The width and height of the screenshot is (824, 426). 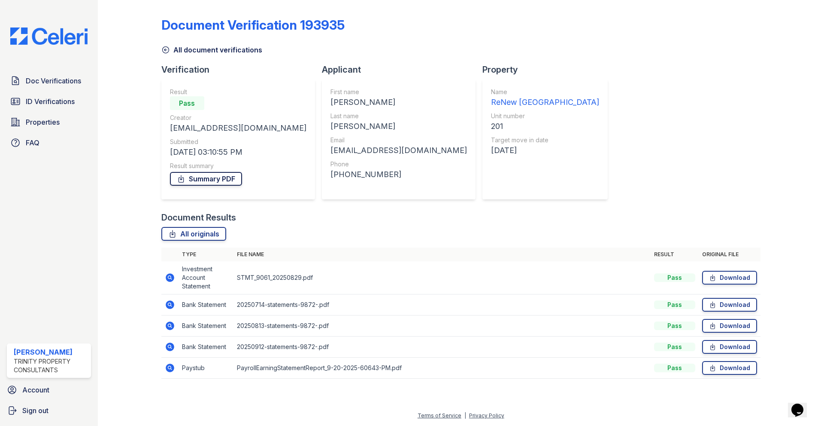 I want to click on span: Account, so click(x=36, y=389).